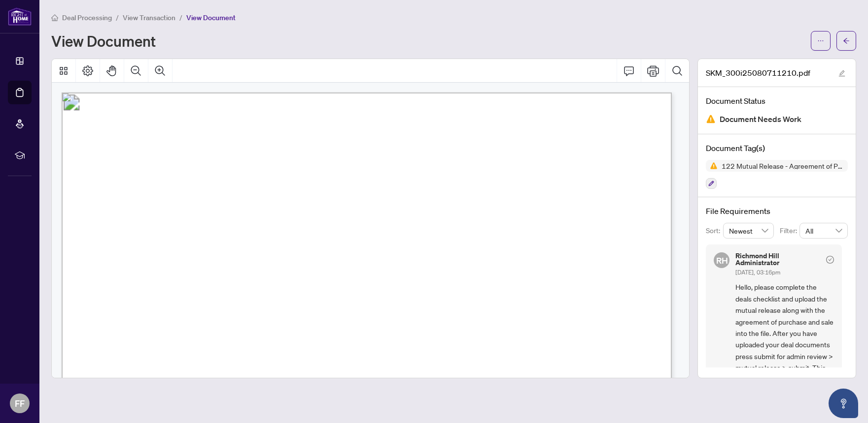  Describe the element at coordinates (830, 260) in the screenshot. I see `span: check-circle` at that location.